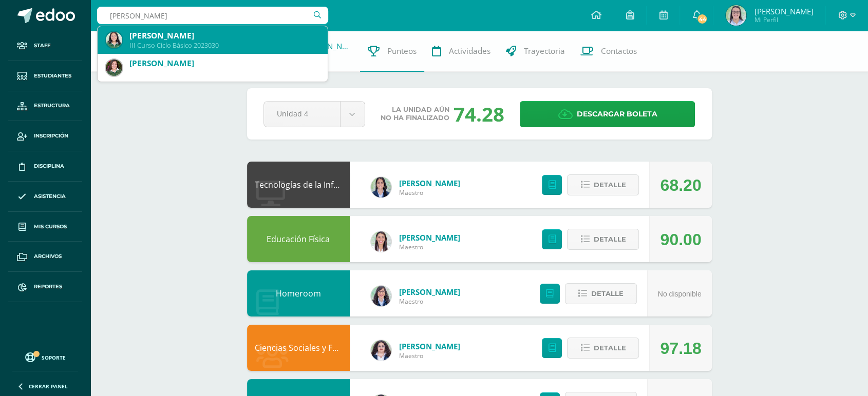  Describe the element at coordinates (45, 196) in the screenshot. I see `a: Asistencia` at that location.